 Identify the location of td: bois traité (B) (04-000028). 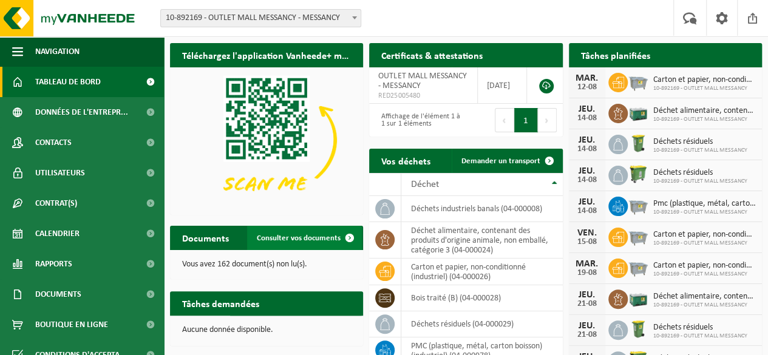
(481, 298).